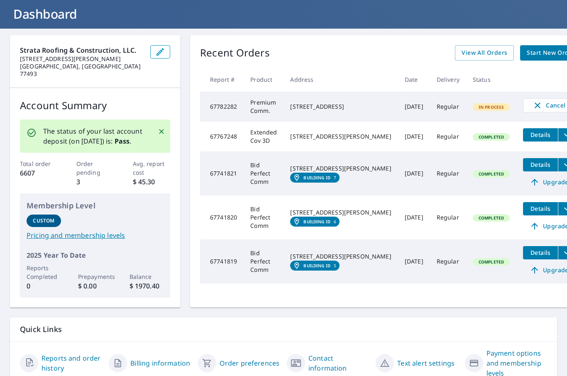  I want to click on p: Reports Completed, so click(44, 272).